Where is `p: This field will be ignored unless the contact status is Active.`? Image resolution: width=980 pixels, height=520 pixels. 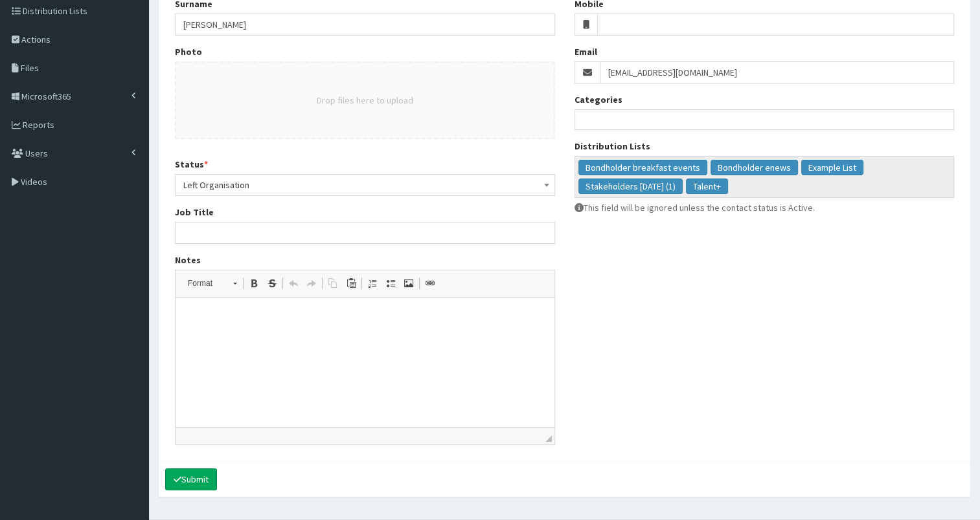 p: This field will be ignored unless the contact status is Active. is located at coordinates (764, 208).